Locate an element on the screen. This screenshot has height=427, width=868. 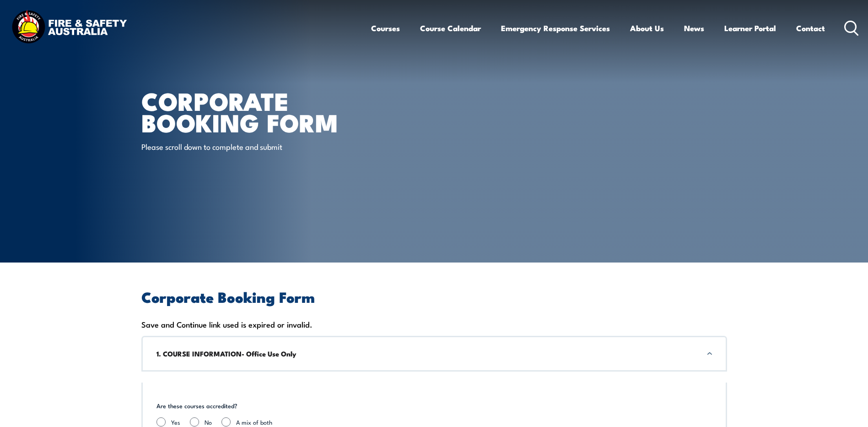
h3: 1. COURSE INFORMATION- Office Use Only is located at coordinates (434, 353).